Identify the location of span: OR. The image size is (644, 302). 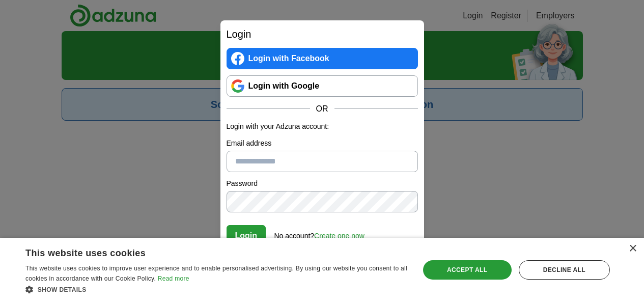
(322, 109).